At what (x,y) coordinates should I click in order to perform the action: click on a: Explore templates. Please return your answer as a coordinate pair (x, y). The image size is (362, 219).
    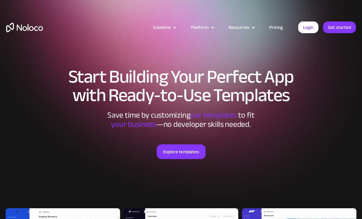
    Looking at the image, I should click on (181, 152).